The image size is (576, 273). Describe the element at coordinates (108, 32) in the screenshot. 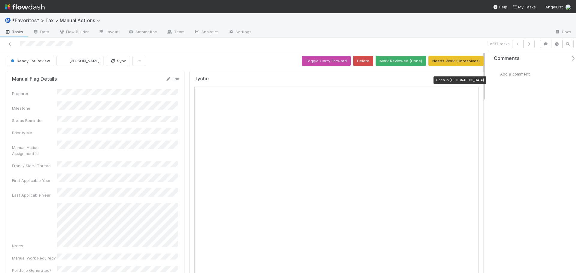

I see `a: Layout` at that location.